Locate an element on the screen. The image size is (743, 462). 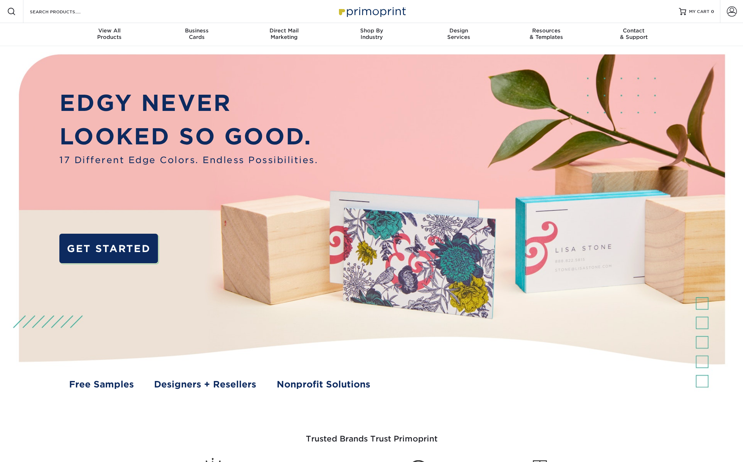
div: & Templates is located at coordinates (546, 34).